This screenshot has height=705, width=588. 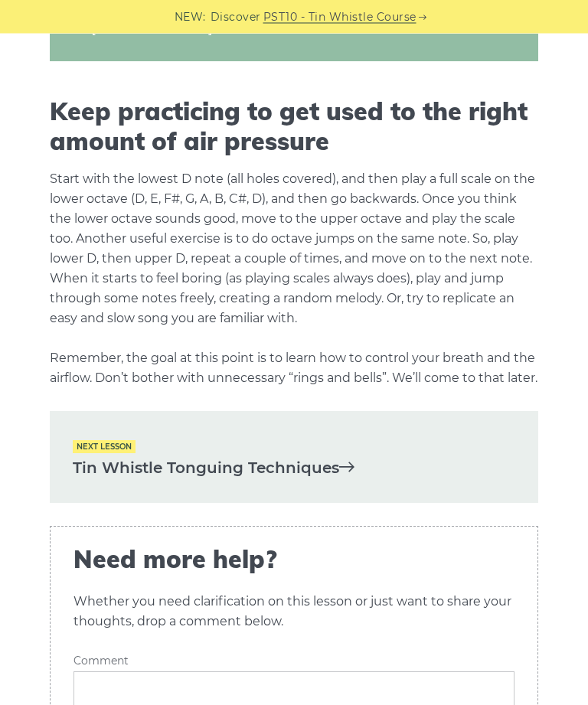 What do you see at coordinates (294, 468) in the screenshot?
I see `a: Tin Whistle Tonguing Techniques` at bounding box center [294, 468].